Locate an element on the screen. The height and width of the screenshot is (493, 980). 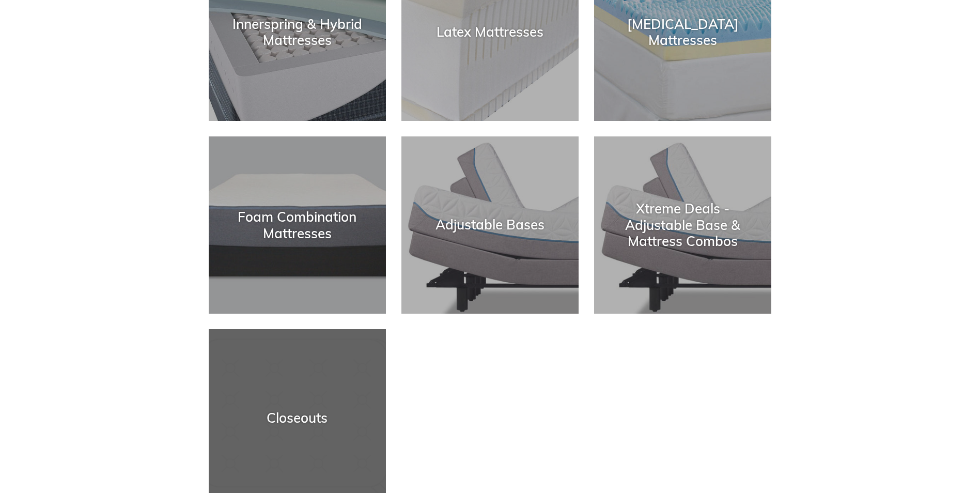
div: Xtreme Deals - Adjustable Base & Mattress Combos is located at coordinates (682, 225).